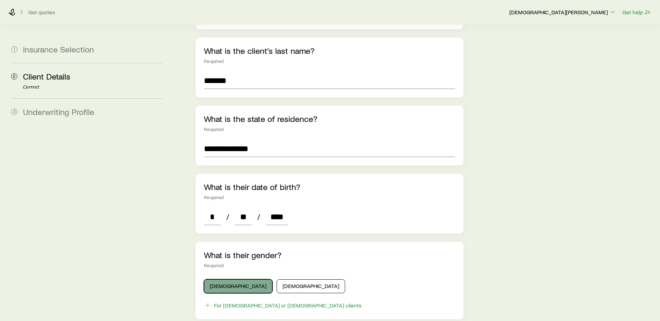 This screenshot has height=321, width=660. What do you see at coordinates (14, 49) in the screenshot?
I see `span: 1` at bounding box center [14, 49].